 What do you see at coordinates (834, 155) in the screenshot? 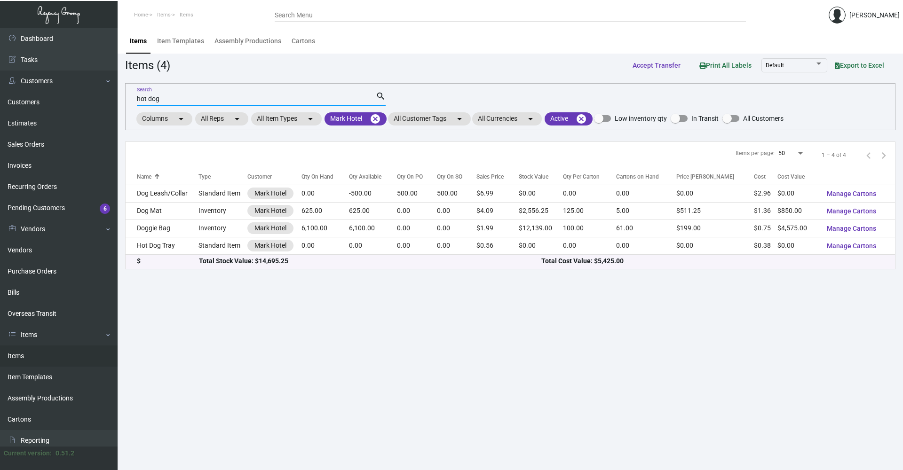
I see `div: 1 – 4 of 4` at bounding box center [834, 155].